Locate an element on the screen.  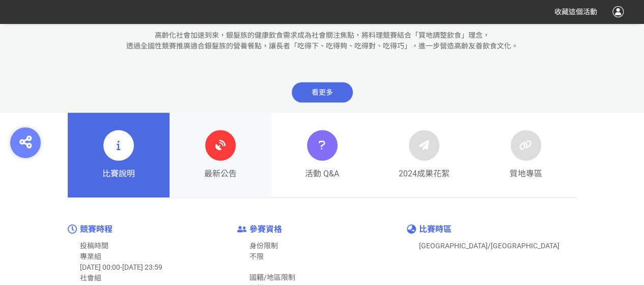
span: 比賽時區 is located at coordinates (435, 229).